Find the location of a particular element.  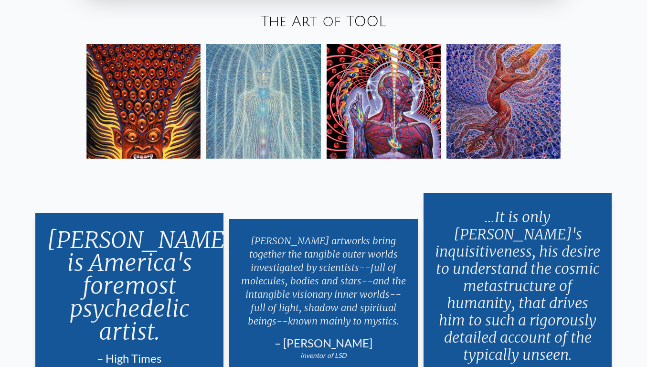

a: The Art of TOOL is located at coordinates (323, 21).